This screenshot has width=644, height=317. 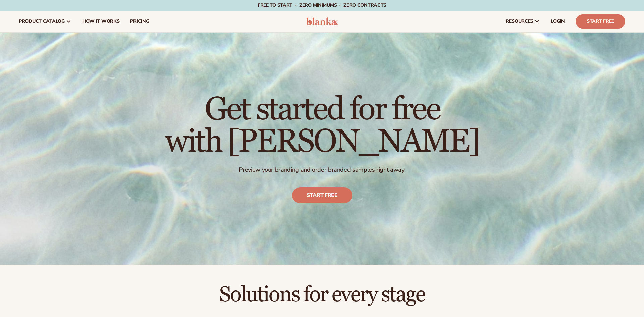 What do you see at coordinates (322, 22) in the screenshot?
I see `a: logo` at bounding box center [322, 22].